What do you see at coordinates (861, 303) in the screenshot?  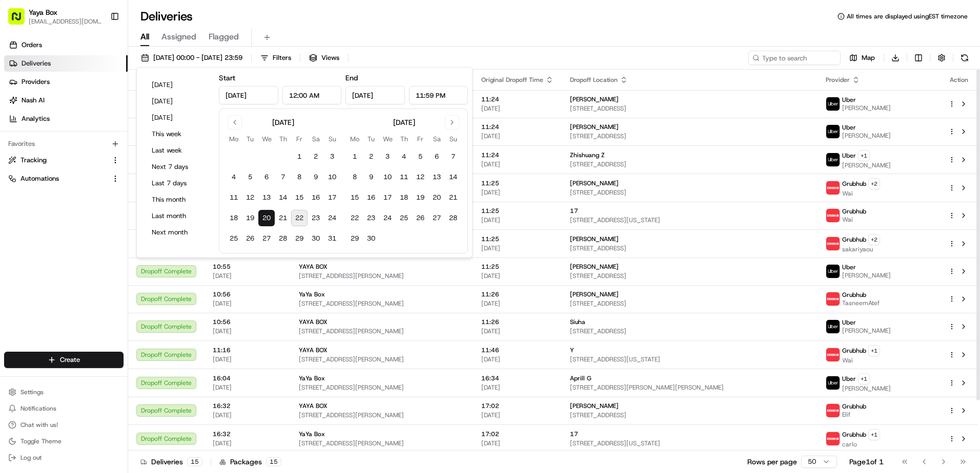 I see `span: TasneemAtef` at bounding box center [861, 303].